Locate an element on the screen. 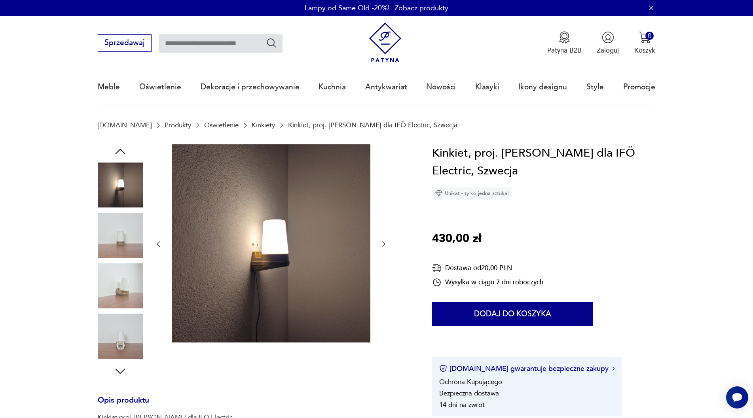 This screenshot has width=753, height=418. button: Sprzedawaj is located at coordinates (124, 43).